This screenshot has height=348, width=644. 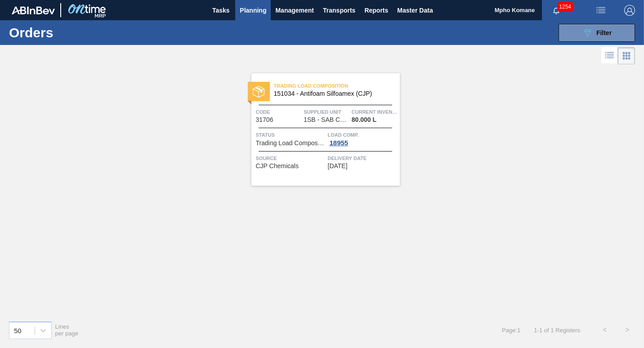 What do you see at coordinates (564, 7) in the screenshot?
I see `span: 1254` at bounding box center [564, 7].